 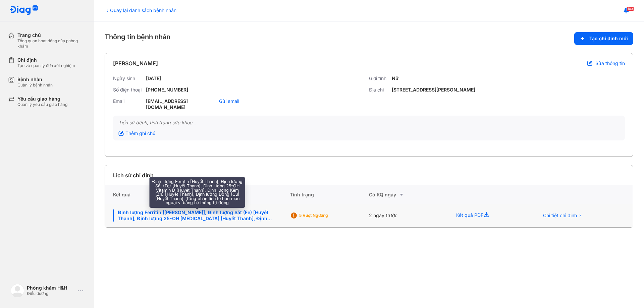 I want to click on div: Thông tin bệnh nhân, so click(x=369, y=38).